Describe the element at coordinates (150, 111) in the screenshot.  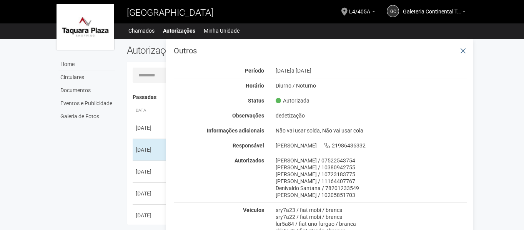
I see `th: Data` at that location.